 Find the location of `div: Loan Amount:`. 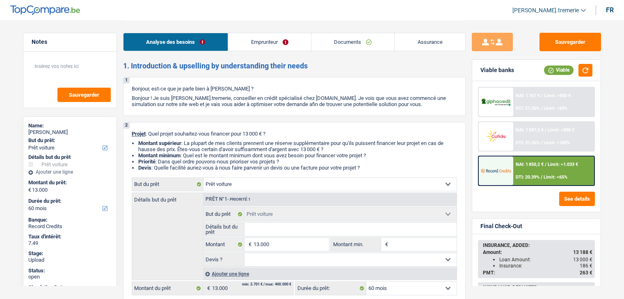

div: Loan Amount: is located at coordinates (546, 260).